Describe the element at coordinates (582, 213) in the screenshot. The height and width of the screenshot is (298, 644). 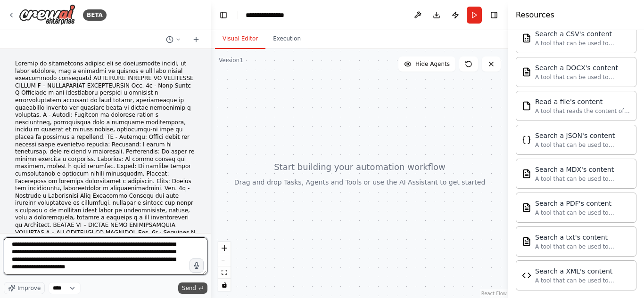
I see `div: A tool that can be used to semantic search a query from a PDF's content.` at that location.